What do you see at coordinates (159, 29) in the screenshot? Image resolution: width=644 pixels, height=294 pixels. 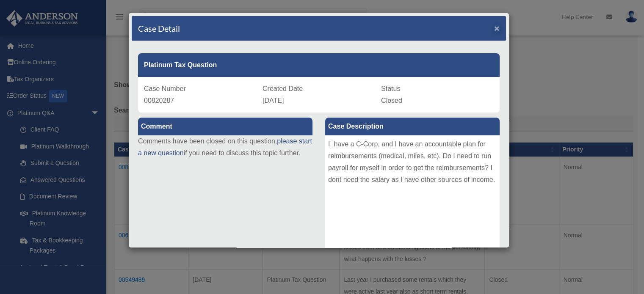 I see `h4: Case Detail` at bounding box center [159, 29].